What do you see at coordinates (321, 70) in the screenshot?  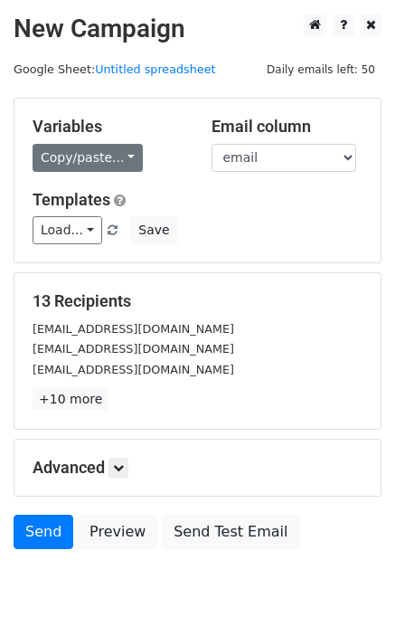 I see `span: Daily emails left: 50` at bounding box center [321, 70].